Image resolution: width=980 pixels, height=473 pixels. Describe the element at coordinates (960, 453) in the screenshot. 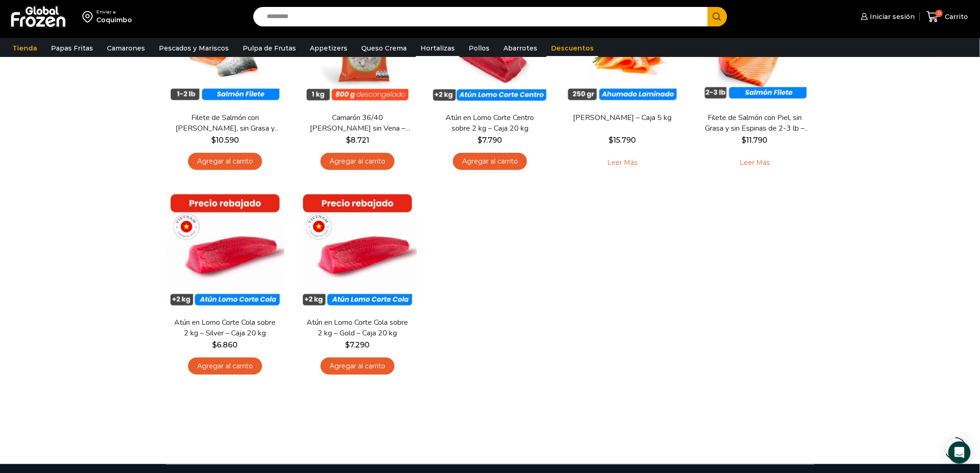

I see `div: Open Intercom Messenger` at that location.